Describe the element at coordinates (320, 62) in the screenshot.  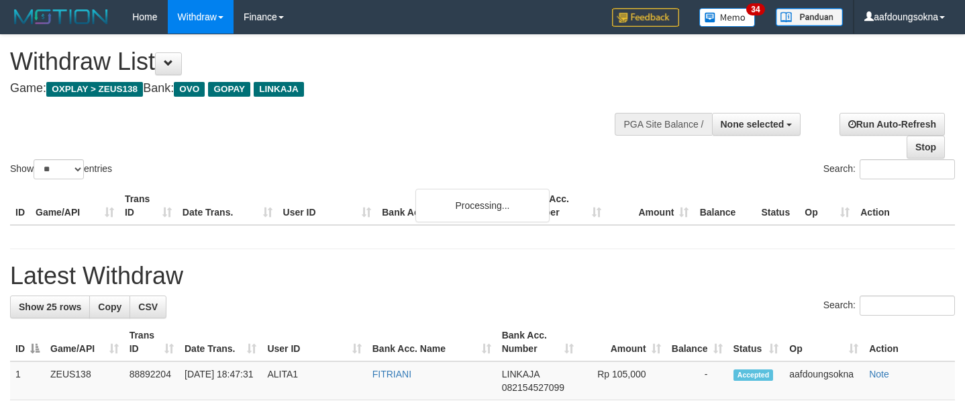
I see `h1: Withdraw List` at that location.